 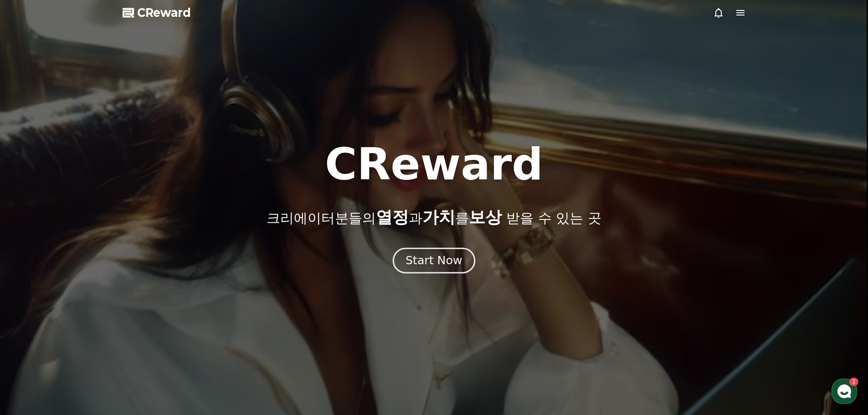 I want to click on span: CReward, so click(x=164, y=13).